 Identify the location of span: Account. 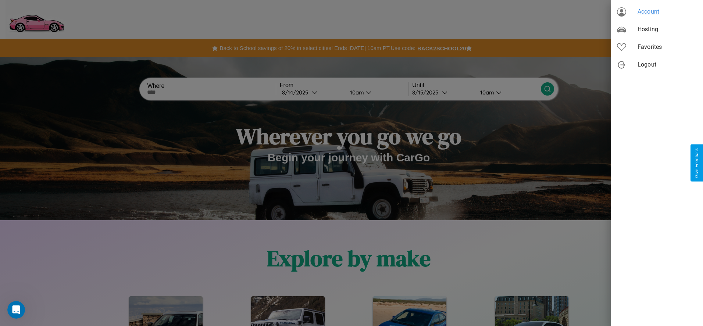
(667, 12).